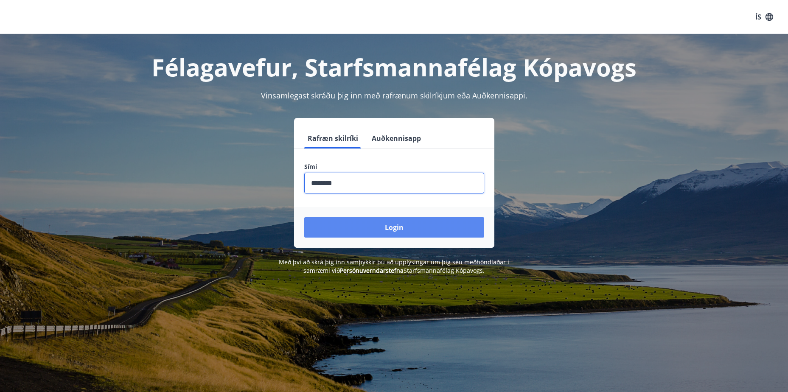 This screenshot has width=788, height=392. What do you see at coordinates (397, 138) in the screenshot?
I see `button: Auðkennisapp` at bounding box center [397, 138].